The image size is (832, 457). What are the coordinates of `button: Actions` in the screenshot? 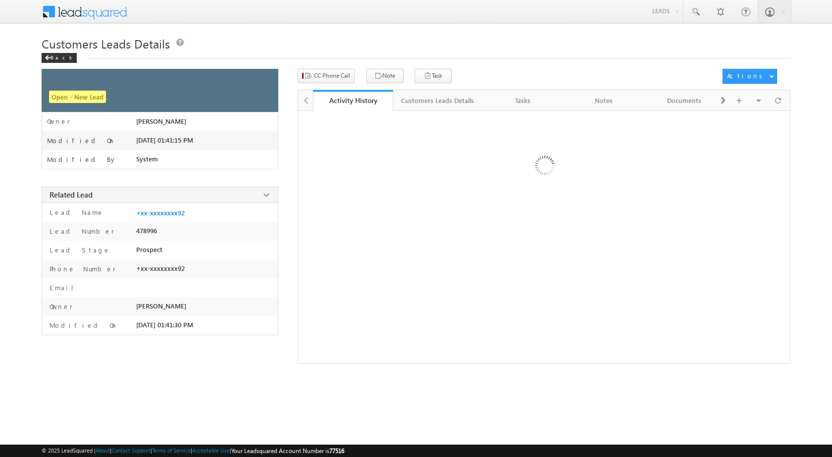 It's located at (750, 76).